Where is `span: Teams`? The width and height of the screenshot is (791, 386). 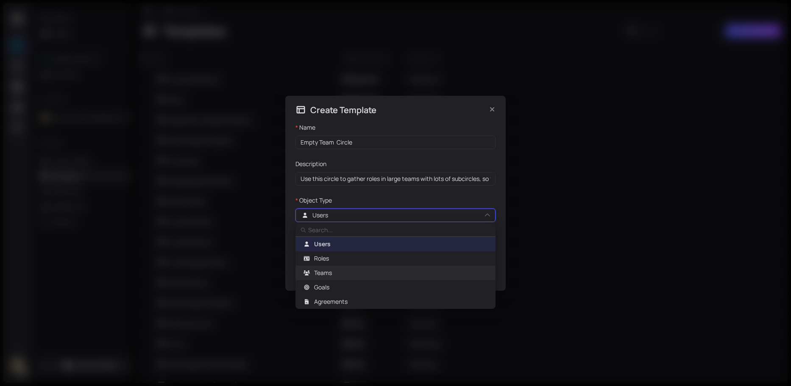
span: Teams is located at coordinates (323, 273).